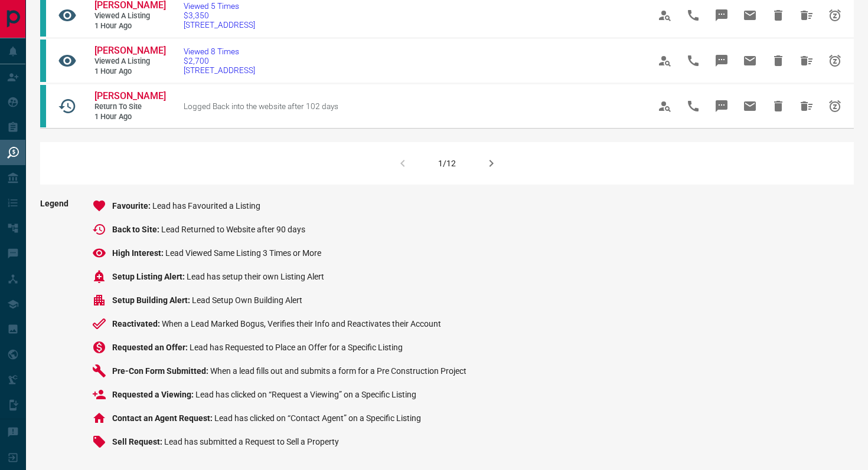 Image resolution: width=868 pixels, height=470 pixels. What do you see at coordinates (151, 347) in the screenshot?
I see `span: Requested an Offer` at bounding box center [151, 347].